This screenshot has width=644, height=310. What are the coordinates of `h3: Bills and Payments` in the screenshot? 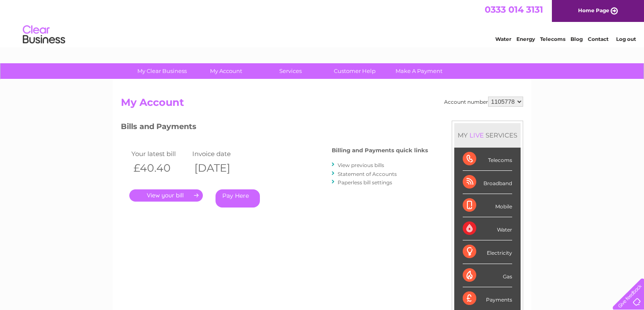 It's located at (275, 128).